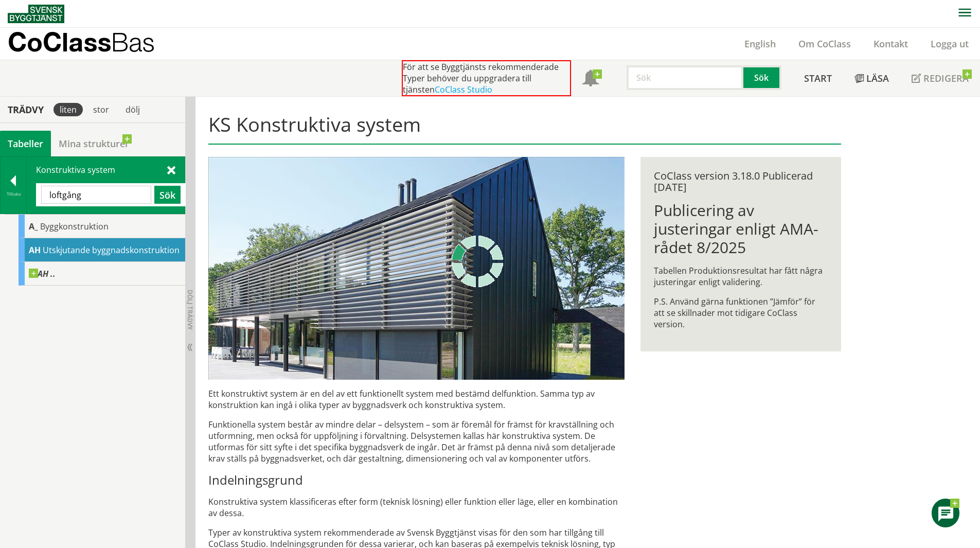 Image resolution: width=980 pixels, height=548 pixels. What do you see at coordinates (872, 79) in the screenshot?
I see `a: Läsa` at bounding box center [872, 79].